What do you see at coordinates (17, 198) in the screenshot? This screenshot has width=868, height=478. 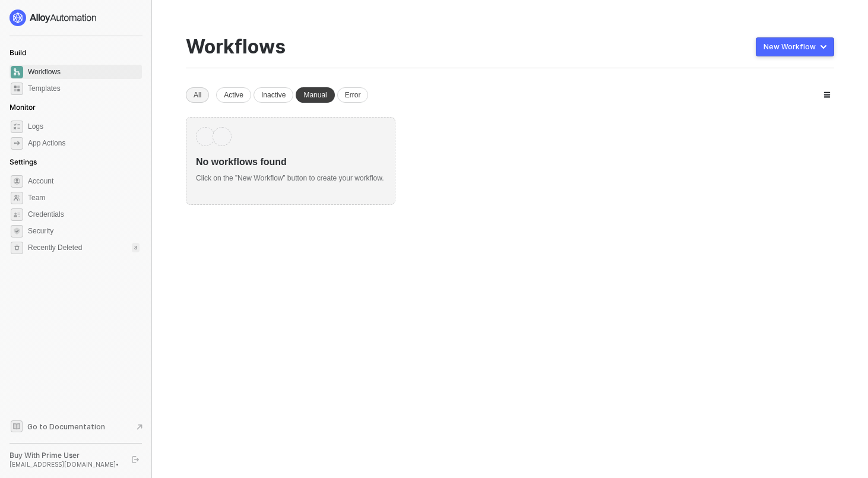 I see `span: team` at bounding box center [17, 198].